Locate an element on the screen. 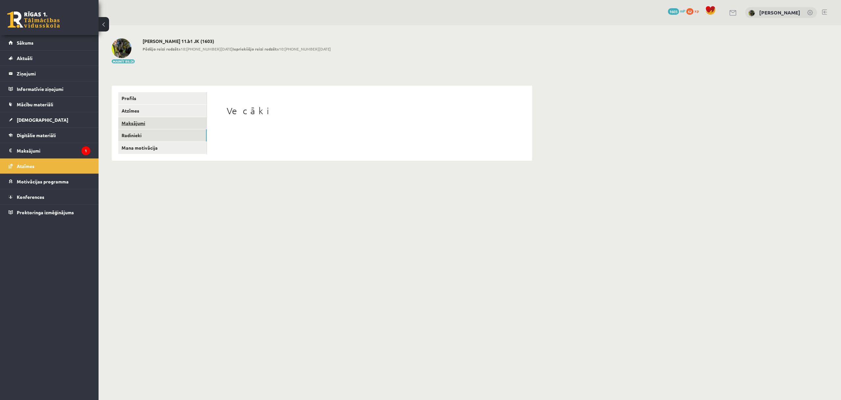  button: Mainīt bildi is located at coordinates (123, 61).